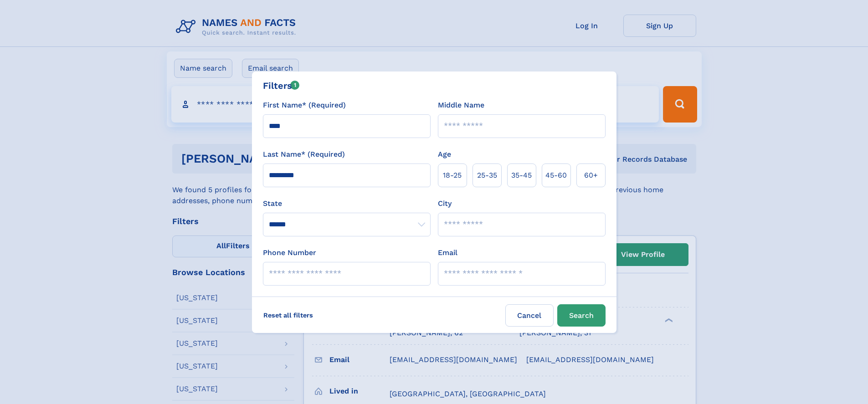 This screenshot has height=404, width=868. What do you see at coordinates (288, 315) in the screenshot?
I see `label: Reset all filters` at bounding box center [288, 315].